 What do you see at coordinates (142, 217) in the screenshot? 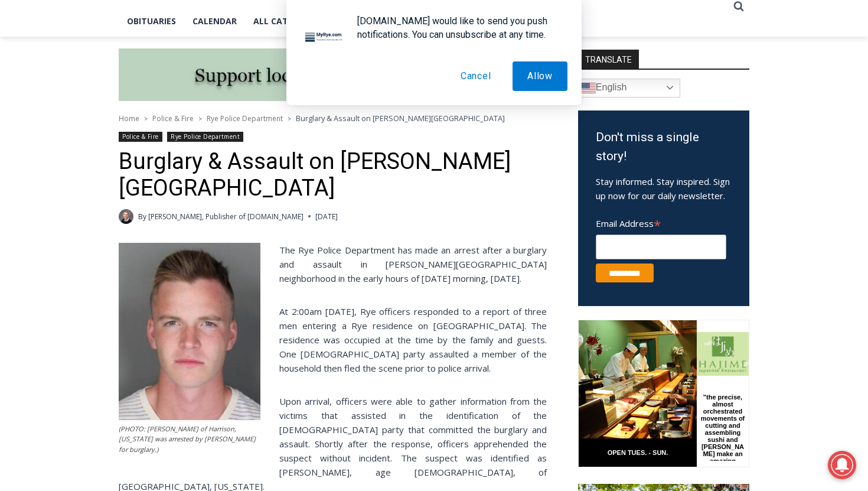
I see `span: By` at bounding box center [142, 217].